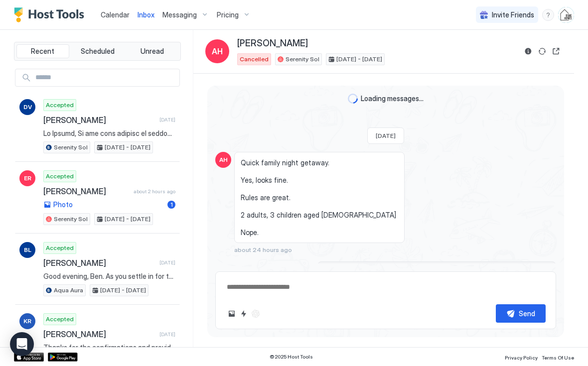  I want to click on span: Terms Of Use, so click(557, 358).